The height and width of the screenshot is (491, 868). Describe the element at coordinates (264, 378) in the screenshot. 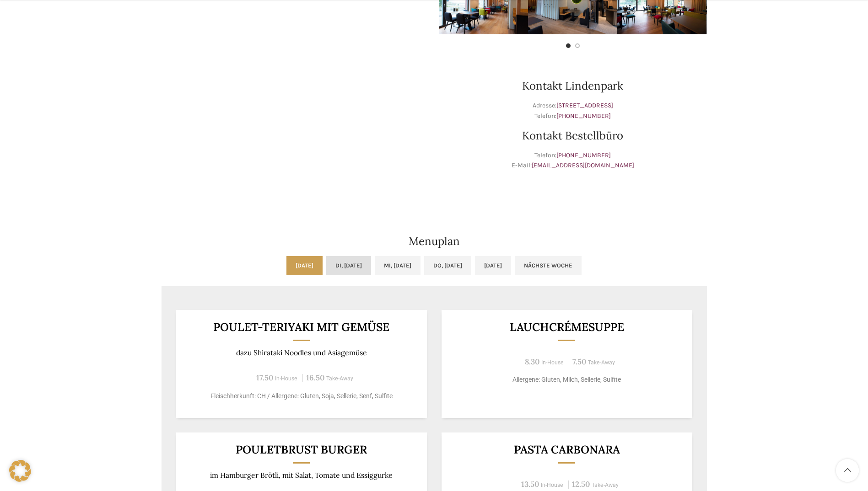

I see `span: 17.50` at that location.